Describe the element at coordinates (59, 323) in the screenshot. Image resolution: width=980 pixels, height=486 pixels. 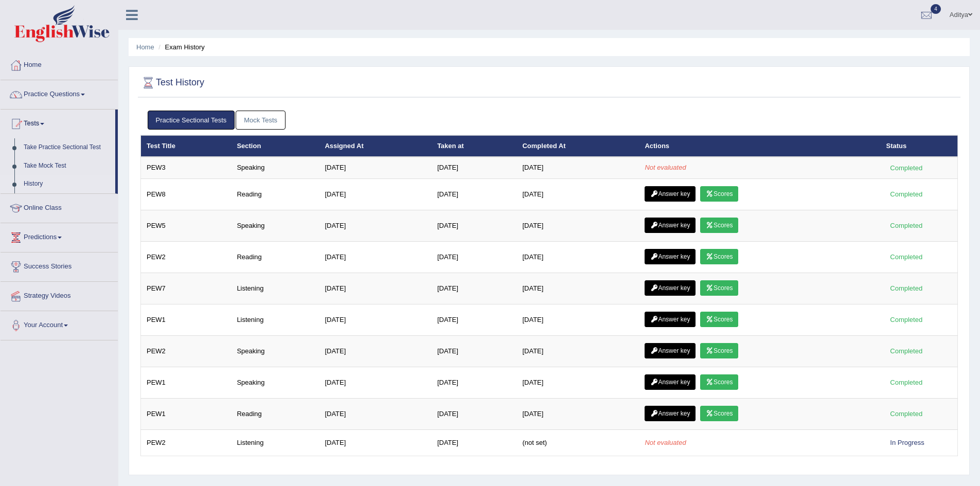
I see `a: Your Account` at that location.